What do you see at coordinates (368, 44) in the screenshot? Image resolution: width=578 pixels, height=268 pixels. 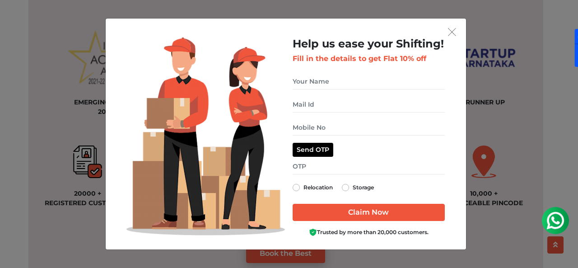 I see `h2: Help us ease your Shifting!` at bounding box center [368, 44].